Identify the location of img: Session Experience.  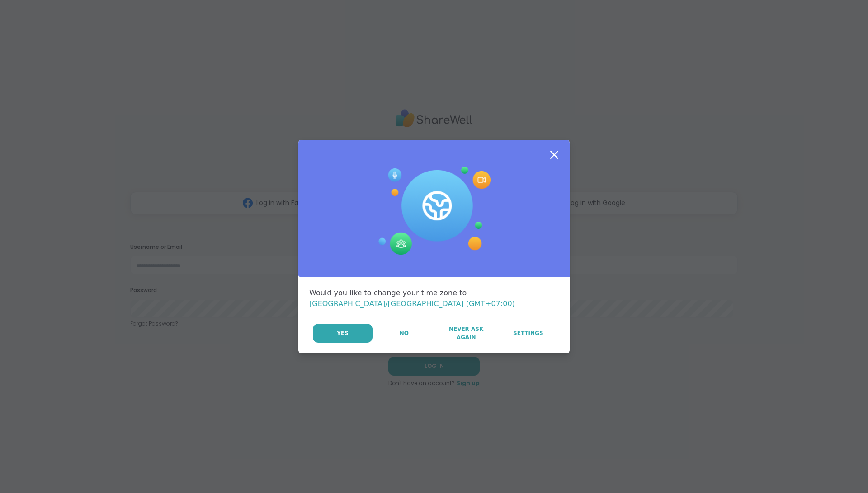
(434, 211).